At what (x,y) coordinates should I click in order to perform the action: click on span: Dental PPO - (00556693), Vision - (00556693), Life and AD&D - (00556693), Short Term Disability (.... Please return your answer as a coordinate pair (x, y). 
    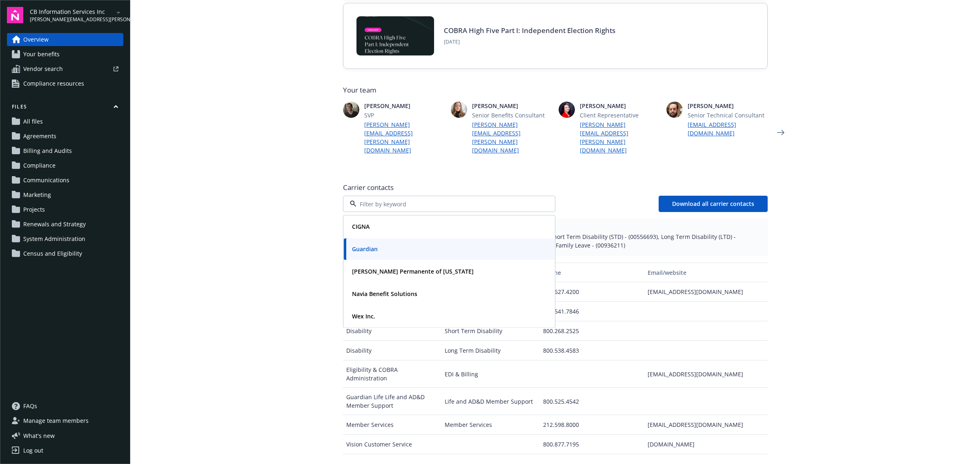
    Looking at the image, I should click on (555, 241).